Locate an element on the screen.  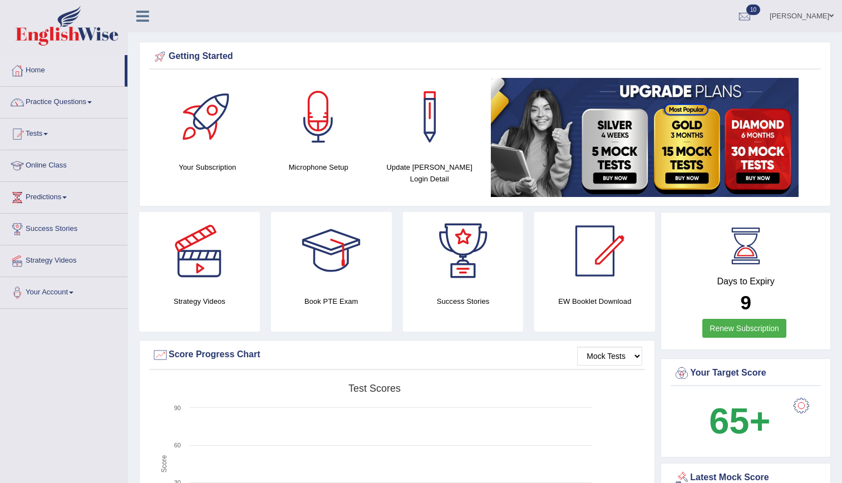
a: Your Account is located at coordinates (64, 291).